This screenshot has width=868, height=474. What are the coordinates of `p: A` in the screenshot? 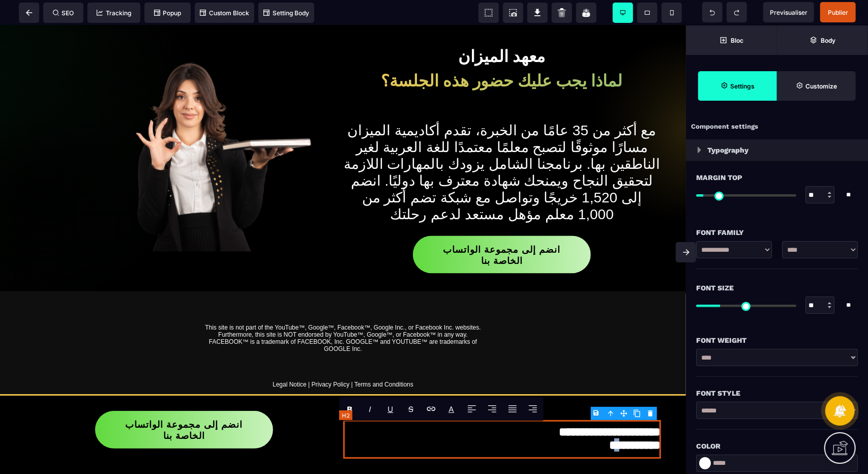 It's located at (452, 409).